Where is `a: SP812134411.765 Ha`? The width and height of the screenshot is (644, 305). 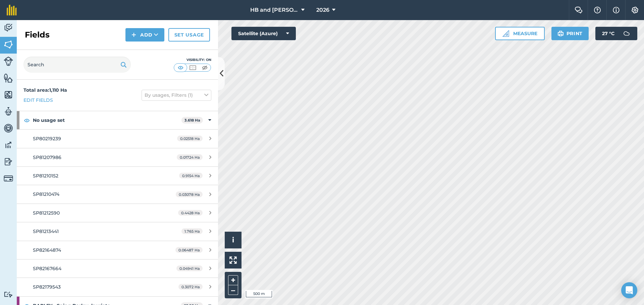
a: SP812134411.765 Ha is located at coordinates (118, 232).